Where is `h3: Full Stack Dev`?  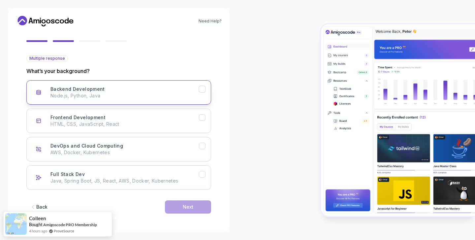 h3: Full Stack Dev is located at coordinates (68, 174).